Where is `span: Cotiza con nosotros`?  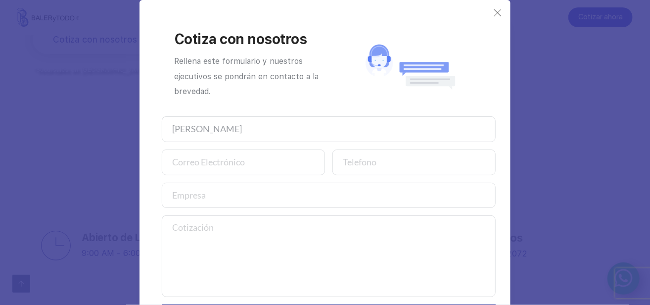 span: Cotiza con nosotros is located at coordinates (240, 39).